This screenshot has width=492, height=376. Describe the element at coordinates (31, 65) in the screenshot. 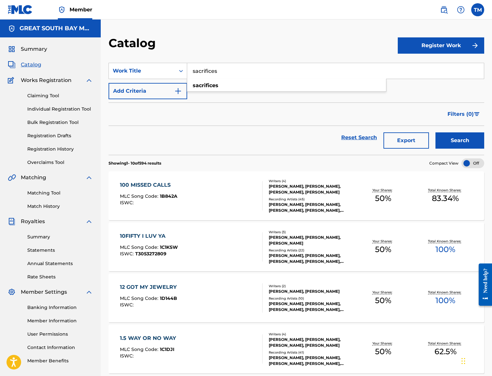

I see `span: Catalog` at that location.